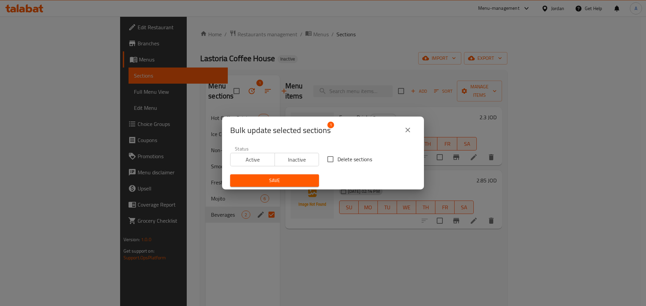 This screenshot has height=306, width=646. What do you see at coordinates (297, 160) in the screenshot?
I see `button: Inactive` at bounding box center [297, 160].